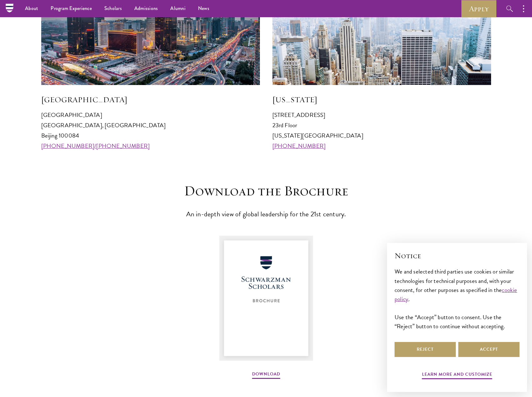  What do you see at coordinates (456, 294) in the screenshot?
I see `a: cookie policy` at bounding box center [456, 294].